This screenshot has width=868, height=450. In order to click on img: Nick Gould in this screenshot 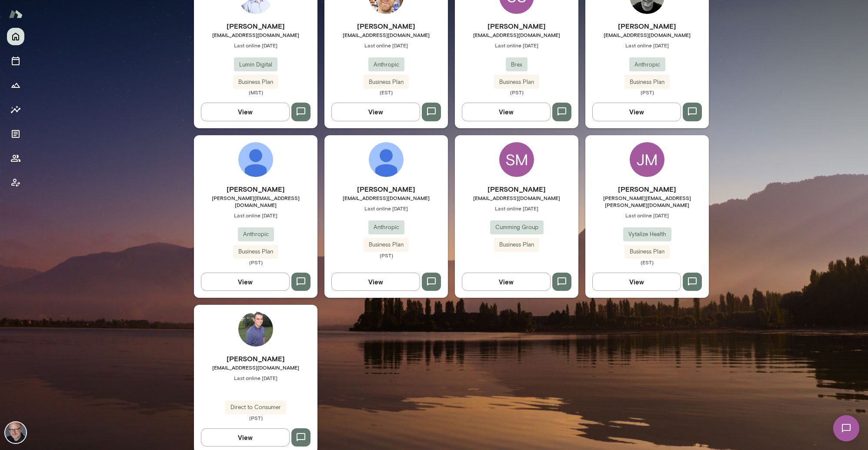, I will do `click(16, 433)`.